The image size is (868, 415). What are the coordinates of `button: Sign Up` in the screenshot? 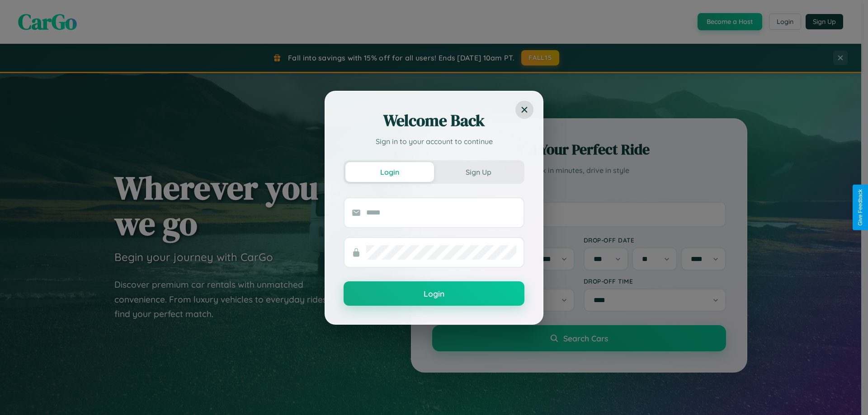 It's located at (478, 172).